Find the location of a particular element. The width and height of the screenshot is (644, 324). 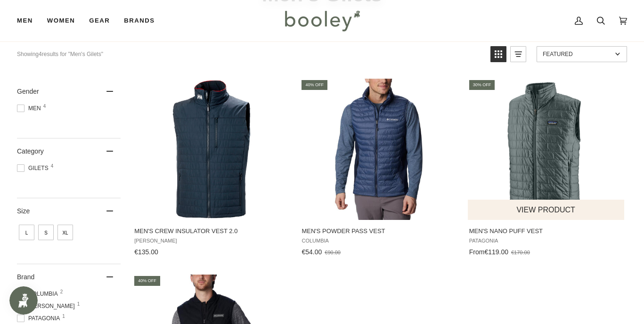

span: Women is located at coordinates (61, 21).